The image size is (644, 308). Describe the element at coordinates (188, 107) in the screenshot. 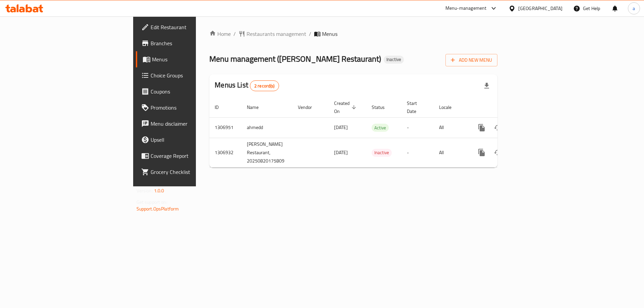

I see `a: Promotions` at that location.